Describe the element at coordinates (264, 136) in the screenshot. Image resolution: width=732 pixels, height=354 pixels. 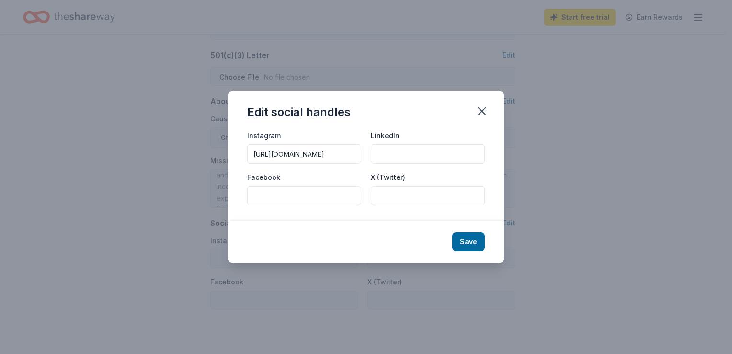
I see `label: Instagram` at that location.